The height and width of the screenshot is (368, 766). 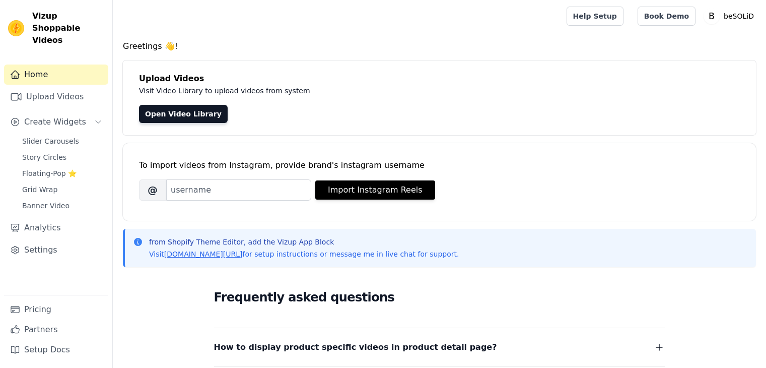 I want to click on button: B beSOLiD, so click(x=731, y=16).